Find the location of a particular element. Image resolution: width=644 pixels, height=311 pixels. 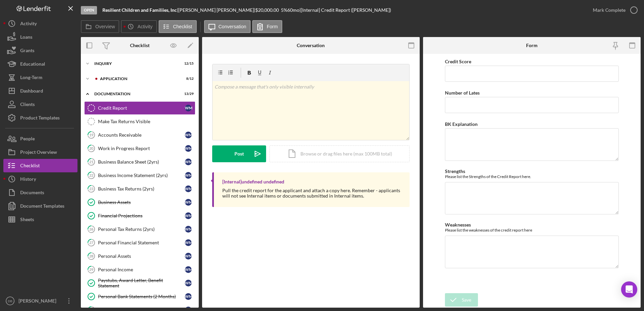

a: Dashboard is located at coordinates (40, 91).